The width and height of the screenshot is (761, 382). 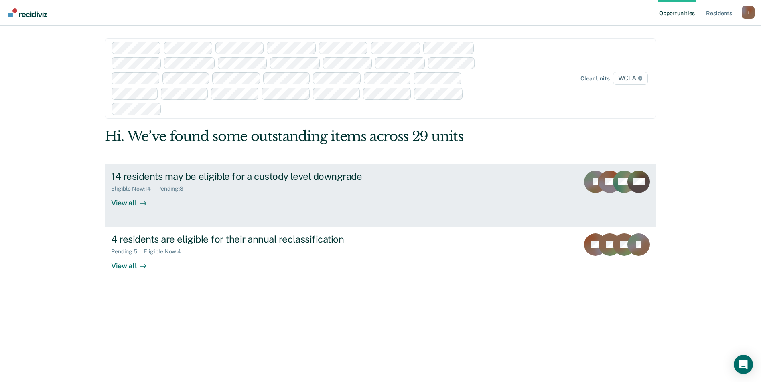 I want to click on div: 14 residents may be eligible for a custody level downgrade, so click(x=252, y=176).